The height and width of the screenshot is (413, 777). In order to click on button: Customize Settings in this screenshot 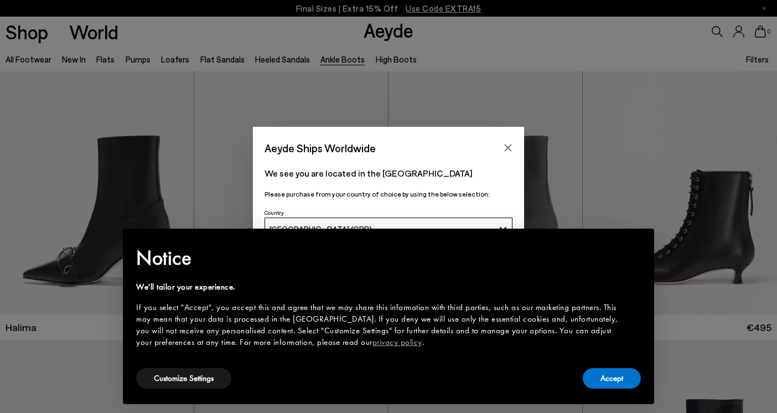, I will do `click(184, 378)`.